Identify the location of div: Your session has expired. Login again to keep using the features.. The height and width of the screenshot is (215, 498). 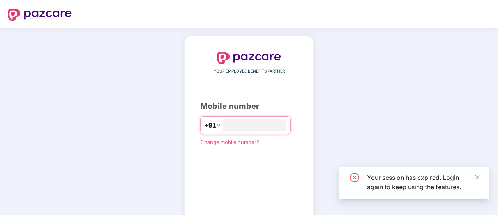
(423, 182).